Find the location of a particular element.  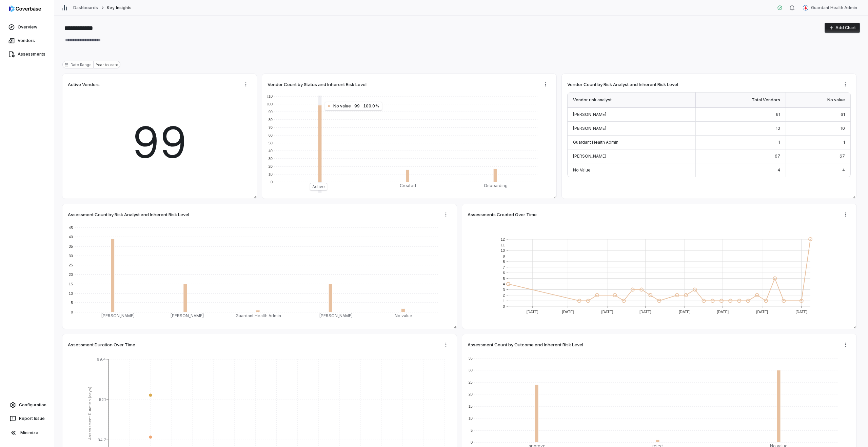

span: Minimize is located at coordinates (29, 433).